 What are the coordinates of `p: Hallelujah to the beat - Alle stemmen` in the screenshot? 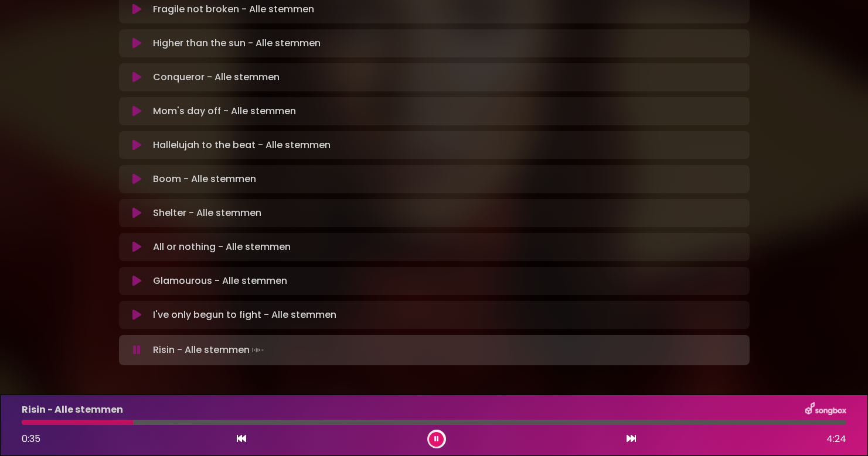 It's located at (241, 145).